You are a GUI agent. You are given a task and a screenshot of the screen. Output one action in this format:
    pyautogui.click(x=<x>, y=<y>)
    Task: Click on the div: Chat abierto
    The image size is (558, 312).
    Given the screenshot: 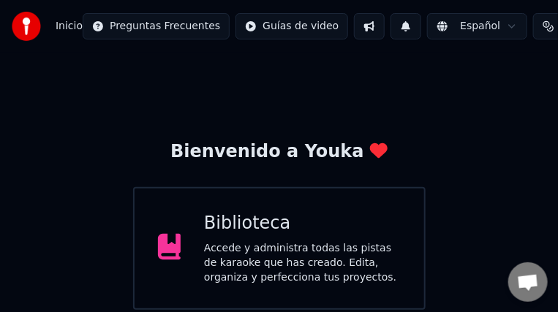 What is the action you would take?
    pyautogui.click(x=528, y=282)
    